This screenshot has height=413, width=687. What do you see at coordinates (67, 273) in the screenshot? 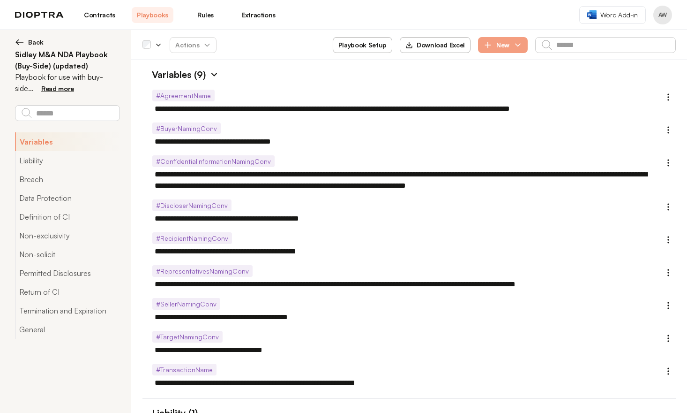
I see `button: Permitted Disclosures` at bounding box center [67, 273].